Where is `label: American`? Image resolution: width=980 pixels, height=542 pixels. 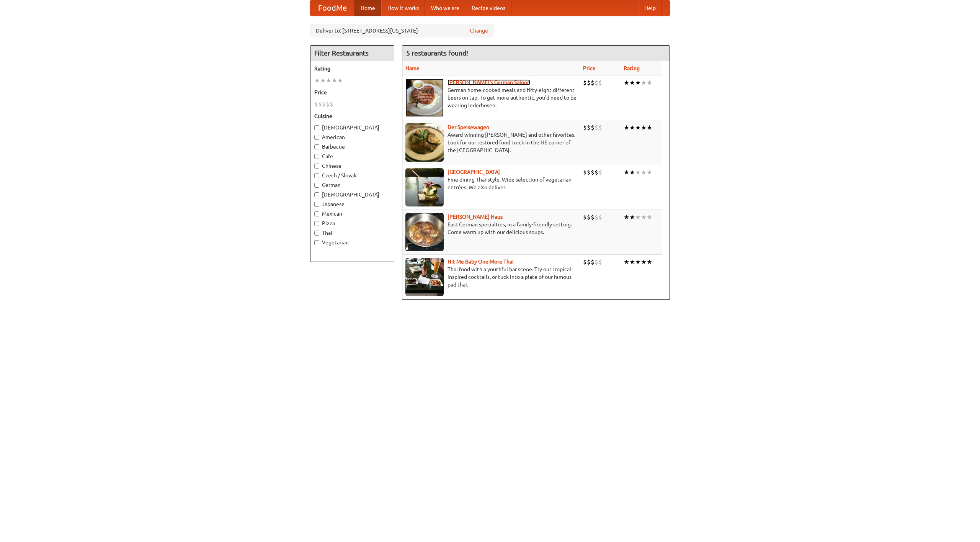
label: American is located at coordinates (352, 137).